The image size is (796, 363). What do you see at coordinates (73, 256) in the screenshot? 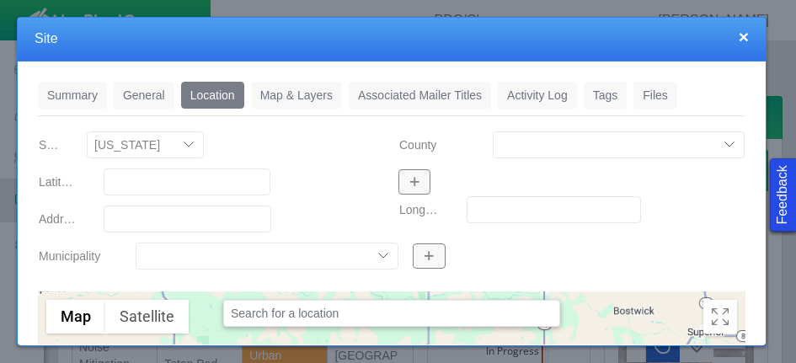
I see `label: Municipality` at bounding box center [73, 256].